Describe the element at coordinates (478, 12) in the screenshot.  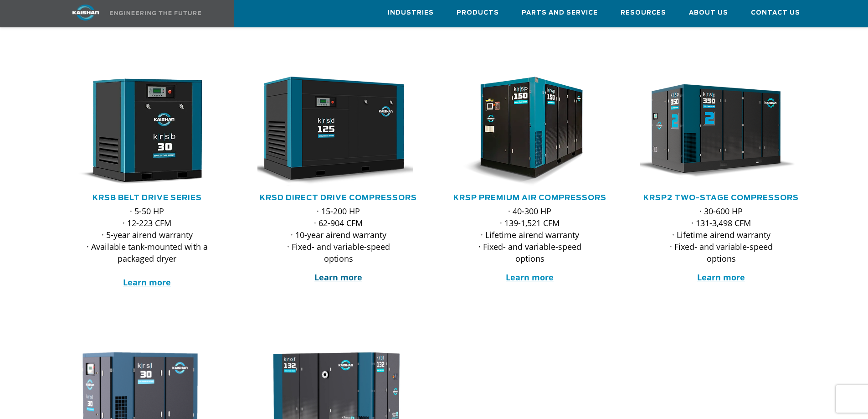
I see `span: Products` at that location.